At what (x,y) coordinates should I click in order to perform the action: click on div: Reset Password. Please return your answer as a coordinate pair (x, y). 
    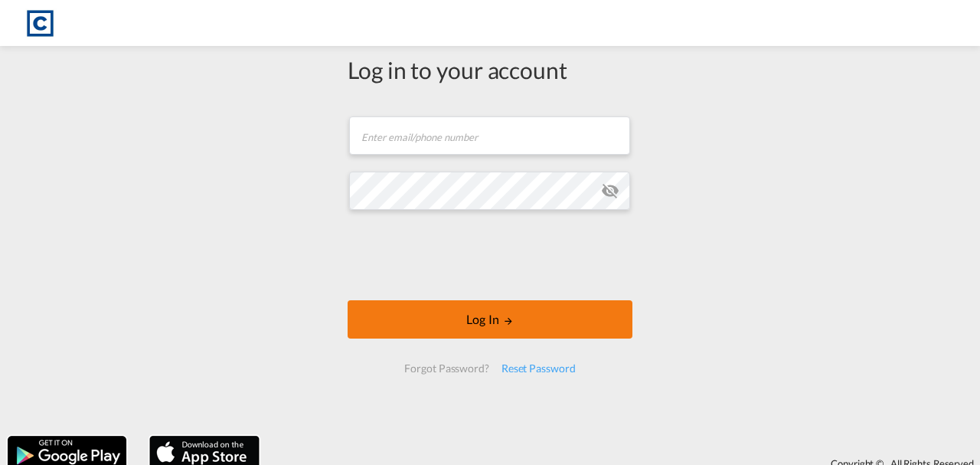
    Looking at the image, I should click on (539, 369).